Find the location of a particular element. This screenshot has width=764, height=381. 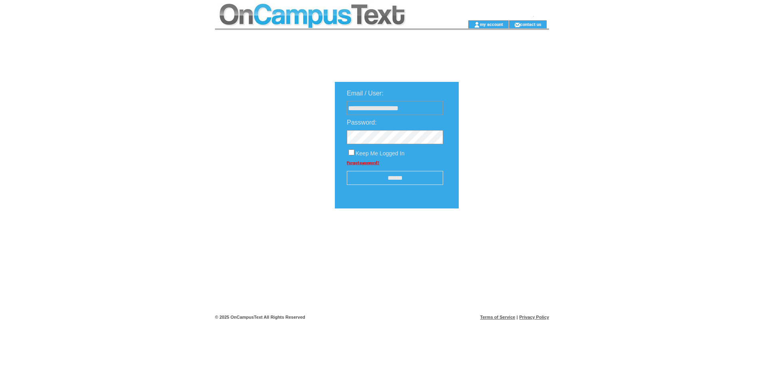

img: transparent.png;jsessionid=BC4C50EB752D28D09A20A0C33A709CD5 is located at coordinates (502, 233).